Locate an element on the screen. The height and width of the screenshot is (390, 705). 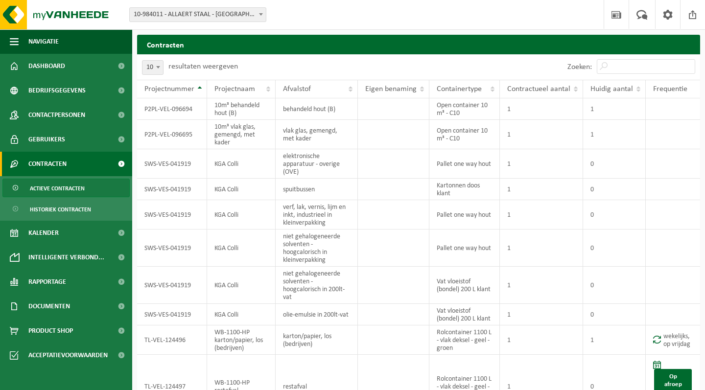
td: wekelijks, op vrijdag is located at coordinates (673, 340).